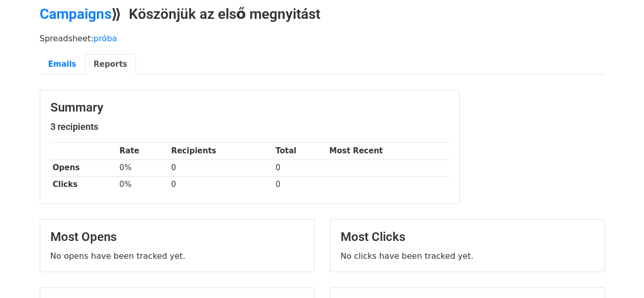  I want to click on p: No clicks have been tracked yet., so click(467, 255).